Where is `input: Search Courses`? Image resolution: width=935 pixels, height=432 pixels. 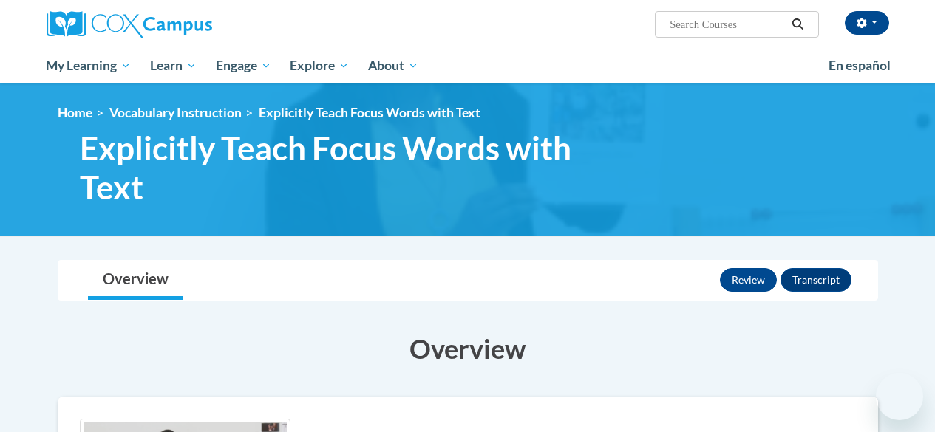
input: Search Courses is located at coordinates (727, 24).